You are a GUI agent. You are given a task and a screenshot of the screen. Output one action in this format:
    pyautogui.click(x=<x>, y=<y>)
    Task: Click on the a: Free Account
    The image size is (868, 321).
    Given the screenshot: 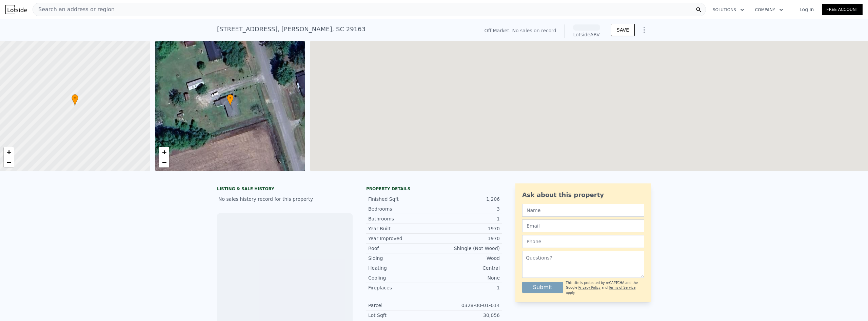 What is the action you would take?
    pyautogui.click(x=843, y=10)
    